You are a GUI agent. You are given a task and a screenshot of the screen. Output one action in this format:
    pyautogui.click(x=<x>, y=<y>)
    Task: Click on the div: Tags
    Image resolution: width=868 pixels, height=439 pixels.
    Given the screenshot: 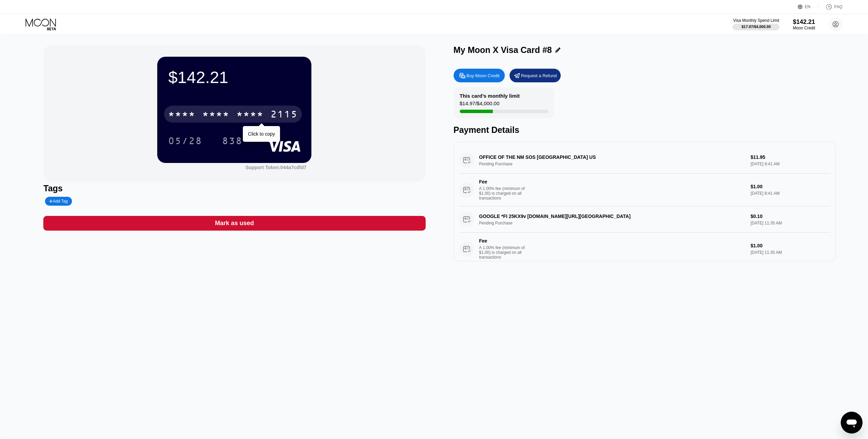 What is the action you would take?
    pyautogui.click(x=235, y=188)
    